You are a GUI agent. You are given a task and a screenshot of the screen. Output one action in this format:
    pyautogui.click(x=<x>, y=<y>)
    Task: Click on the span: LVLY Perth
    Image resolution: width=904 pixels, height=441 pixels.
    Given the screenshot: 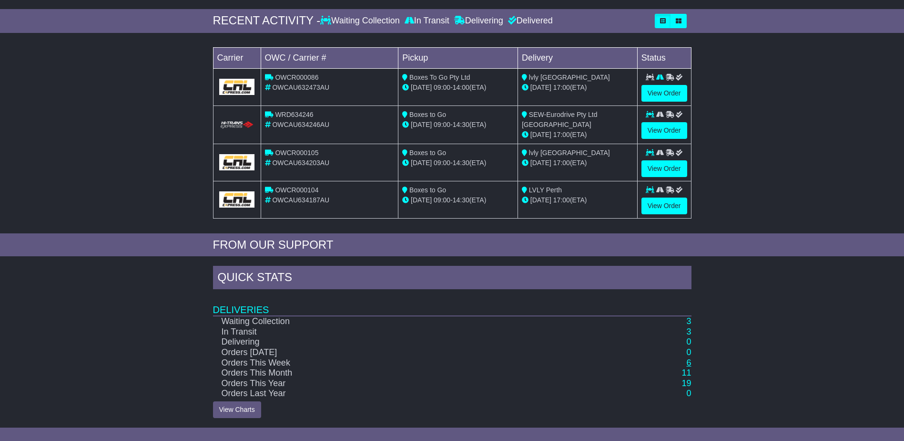 What is the action you would take?
    pyautogui.click(x=545, y=190)
    